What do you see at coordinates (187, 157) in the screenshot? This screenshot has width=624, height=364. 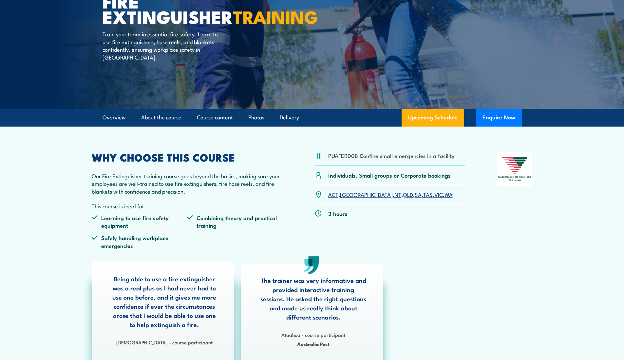 I see `h2: WHY CHOOSE THIS COURSE` at bounding box center [187, 157].